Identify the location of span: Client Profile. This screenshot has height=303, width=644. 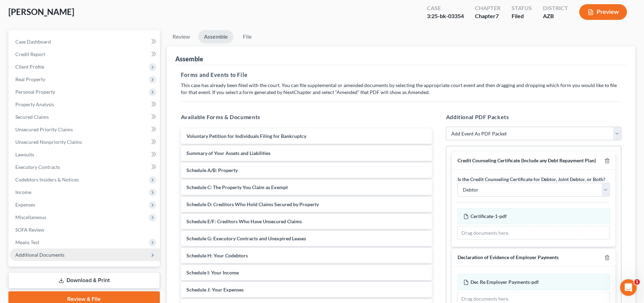
(30, 66).